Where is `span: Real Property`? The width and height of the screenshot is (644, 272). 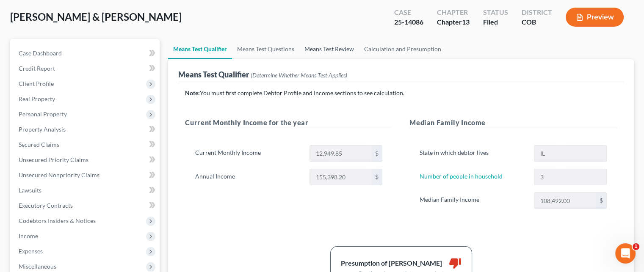
span: Real Property is located at coordinates (37, 99).